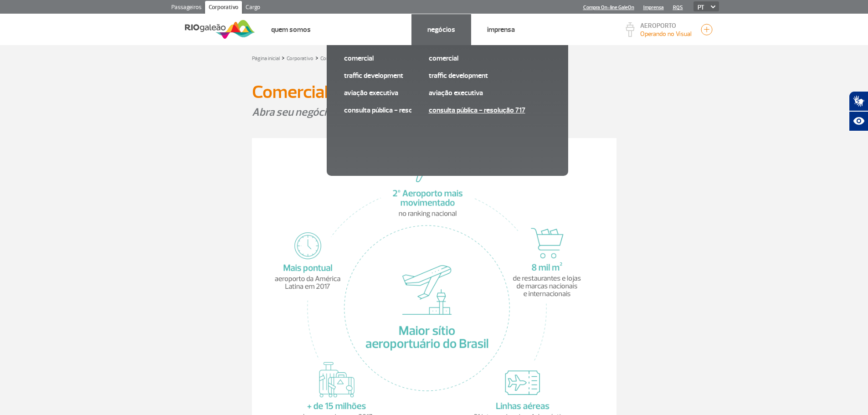 The height and width of the screenshot is (415, 868). What do you see at coordinates (434, 92) in the screenshot?
I see `h1: Comercial` at bounding box center [434, 92].